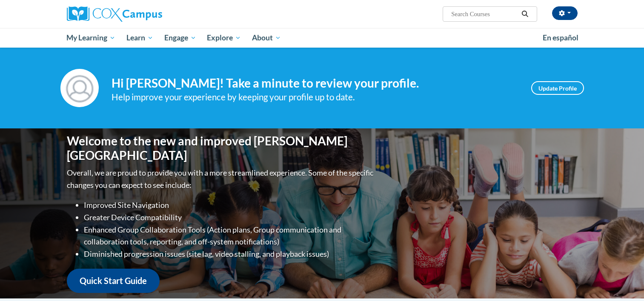 The image size is (644, 301). Describe the element at coordinates (140, 38) in the screenshot. I see `span: Learn` at that location.